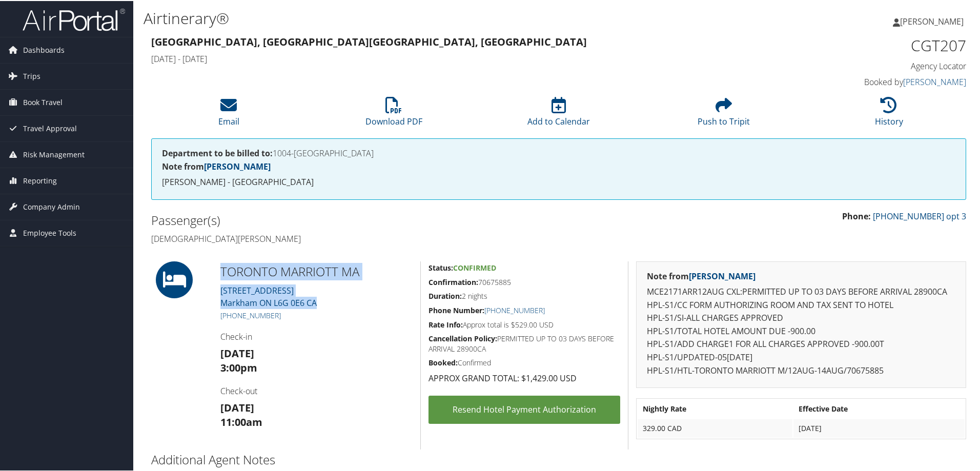 The image size is (980, 471). Describe the element at coordinates (239, 366) in the screenshot. I see `strong: 3:00pm` at that location.